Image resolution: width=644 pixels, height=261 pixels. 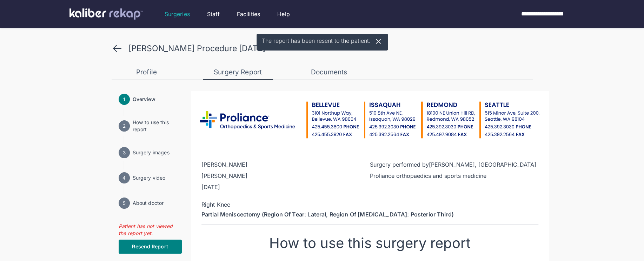 What do you see at coordinates (157, 178) in the screenshot?
I see `span: Surgery video` at bounding box center [157, 178].